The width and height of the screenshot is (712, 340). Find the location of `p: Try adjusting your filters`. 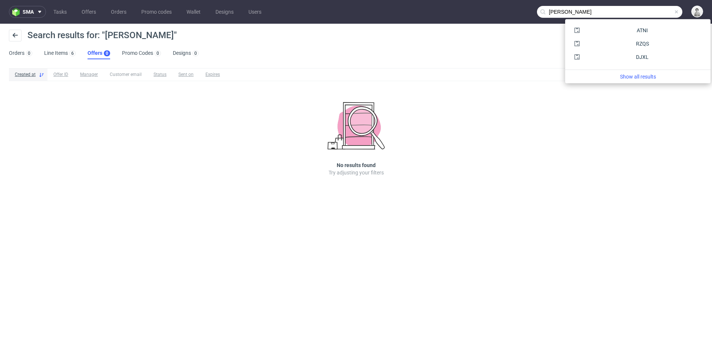

p: Try adjusting your filters is located at coordinates (356, 173).